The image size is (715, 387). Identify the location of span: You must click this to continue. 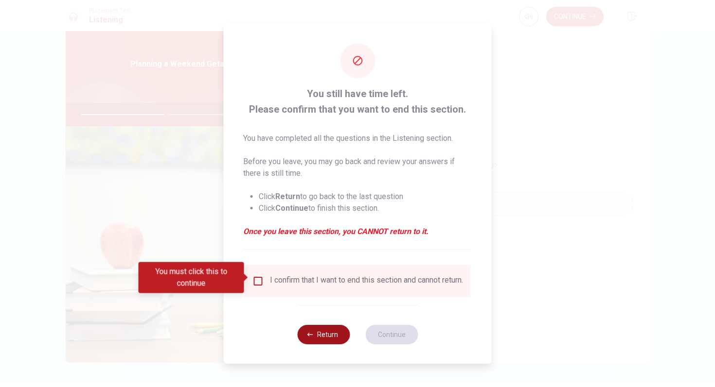
(258, 282).